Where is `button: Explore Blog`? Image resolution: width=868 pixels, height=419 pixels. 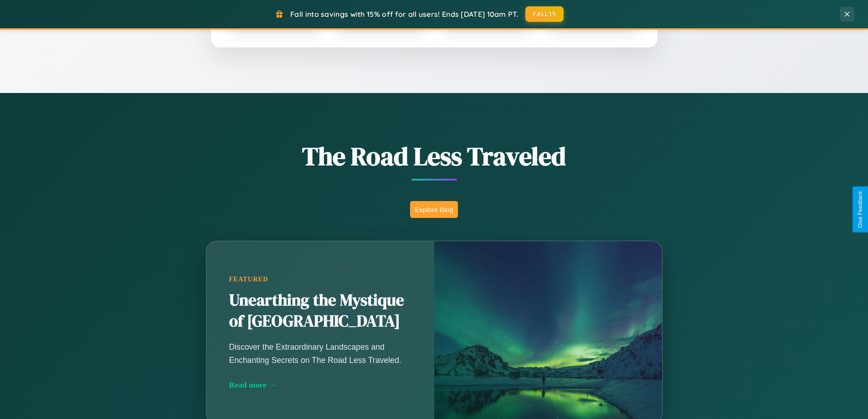 button: Explore Blog is located at coordinates (434, 209).